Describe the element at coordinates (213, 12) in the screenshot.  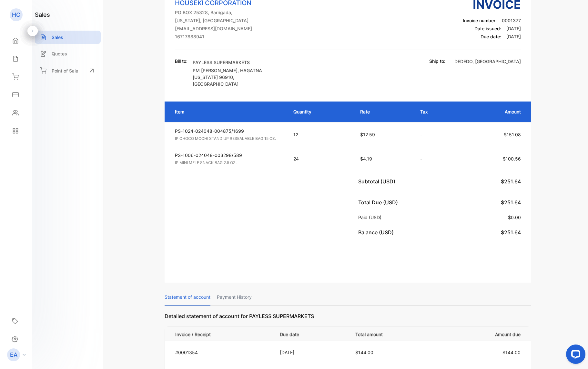
I see `p: PO BOX 25328, Barrigada,` at that location.